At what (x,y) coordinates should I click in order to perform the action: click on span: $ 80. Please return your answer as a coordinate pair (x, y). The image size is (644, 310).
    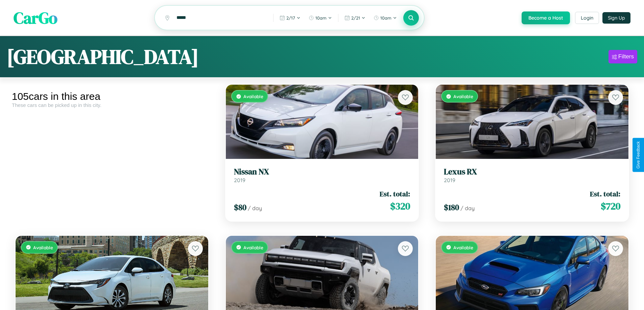
    Looking at the image, I should click on (240, 208).